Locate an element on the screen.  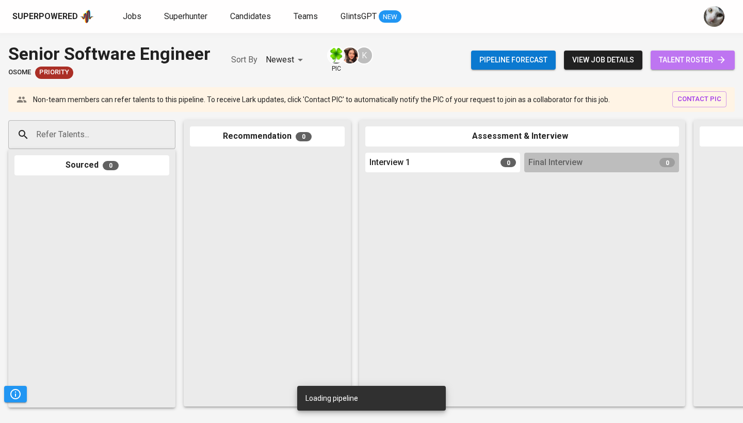
a: Superpoweredapp logo is located at coordinates (53, 17).